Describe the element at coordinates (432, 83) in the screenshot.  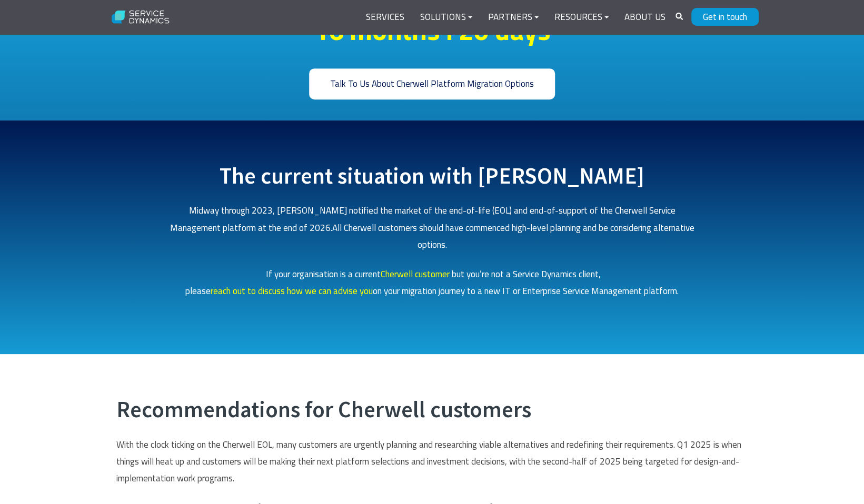
I see `a: Talk To Us About Cherwell Platform Migration Options` at that location.